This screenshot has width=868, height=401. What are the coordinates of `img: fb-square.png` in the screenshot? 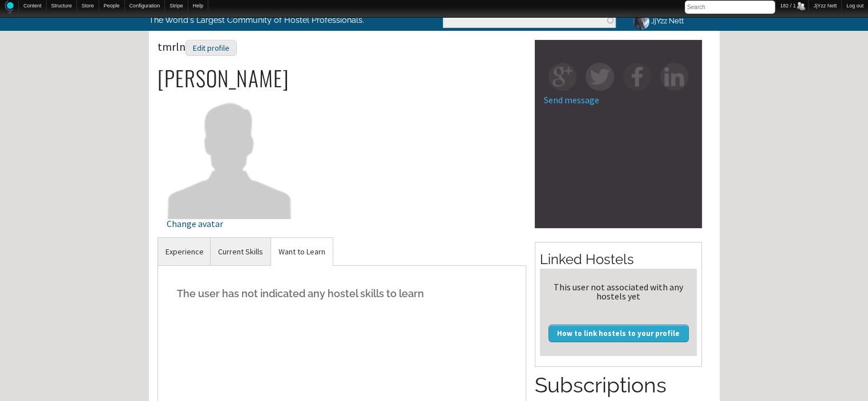 It's located at (637, 76).